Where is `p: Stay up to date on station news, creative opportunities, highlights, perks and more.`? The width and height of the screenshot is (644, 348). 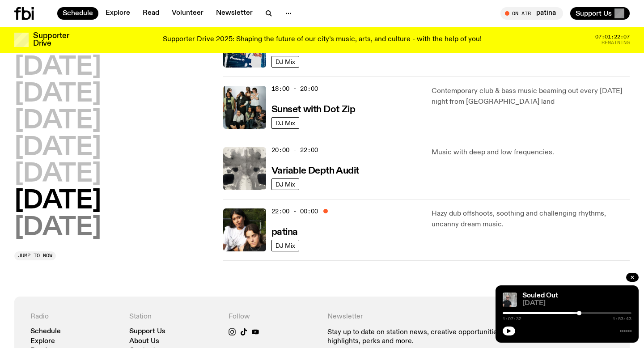 p: Stay up to date on station news, creative opportunities, highlights, perks and more. is located at coordinates (421, 337).